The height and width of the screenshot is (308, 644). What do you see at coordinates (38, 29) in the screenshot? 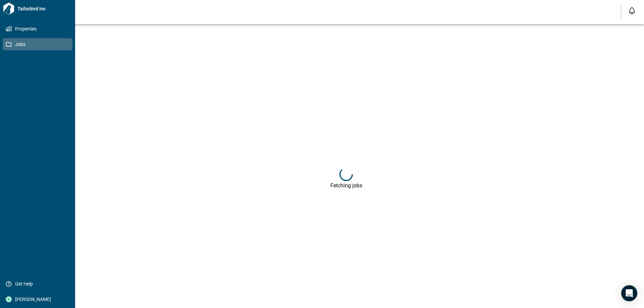
I see `a: Properties` at bounding box center [38, 29].